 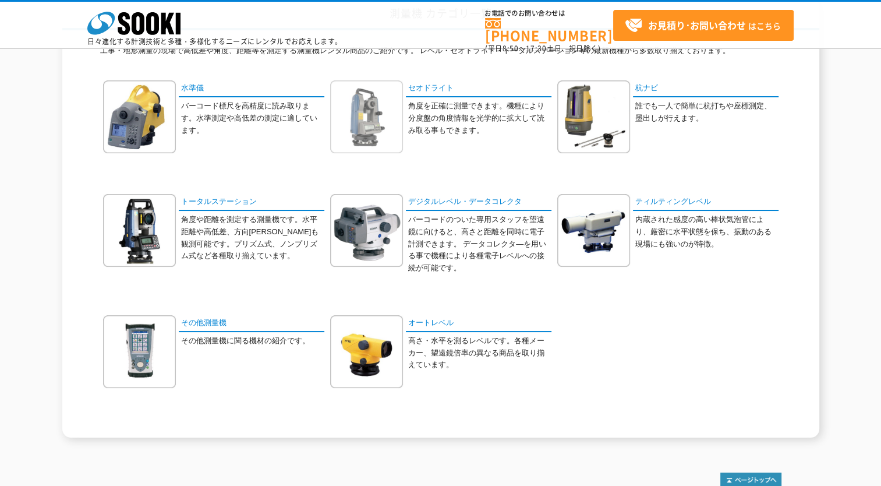 I want to click on a: ティルティングレベル, so click(x=706, y=202).